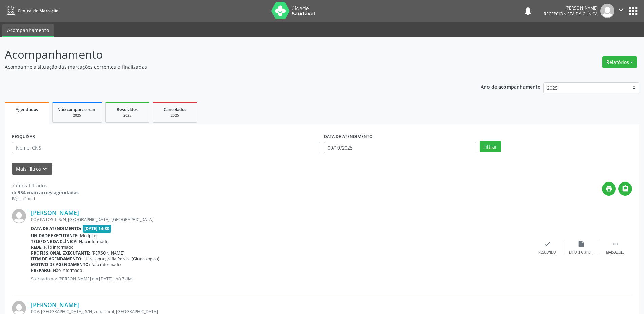  Describe the element at coordinates (548, 244) in the screenshot. I see `i: check` at that location.